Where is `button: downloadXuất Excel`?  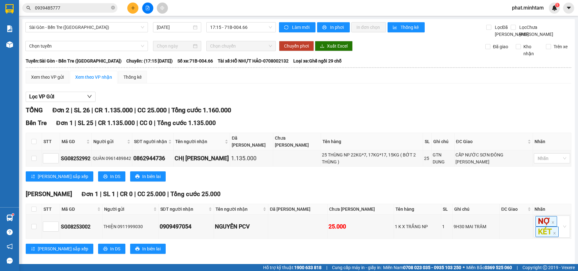
button: downloadXuất Excel is located at coordinates (333, 46).